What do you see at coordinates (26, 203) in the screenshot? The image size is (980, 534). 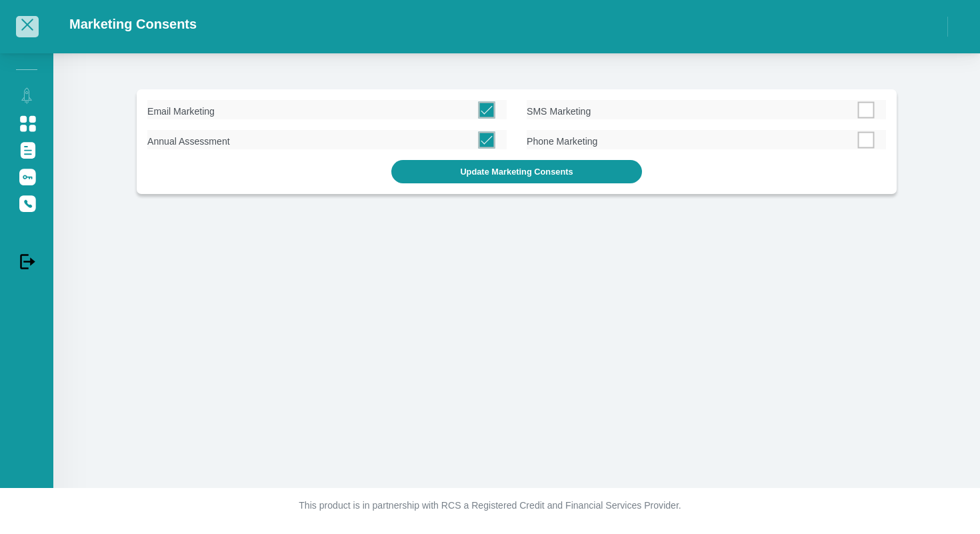 I see `a: Contact Us` at bounding box center [26, 203].